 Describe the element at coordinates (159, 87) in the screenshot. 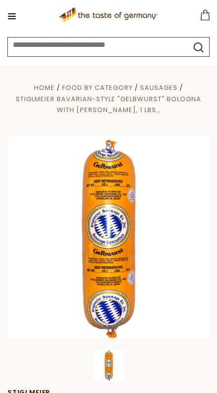

I see `span: Sausages` at that location.